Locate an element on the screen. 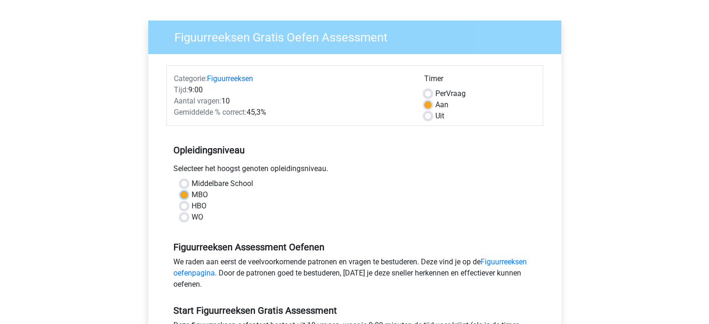 This screenshot has width=709, height=324. span: Tijd: is located at coordinates (181, 90).